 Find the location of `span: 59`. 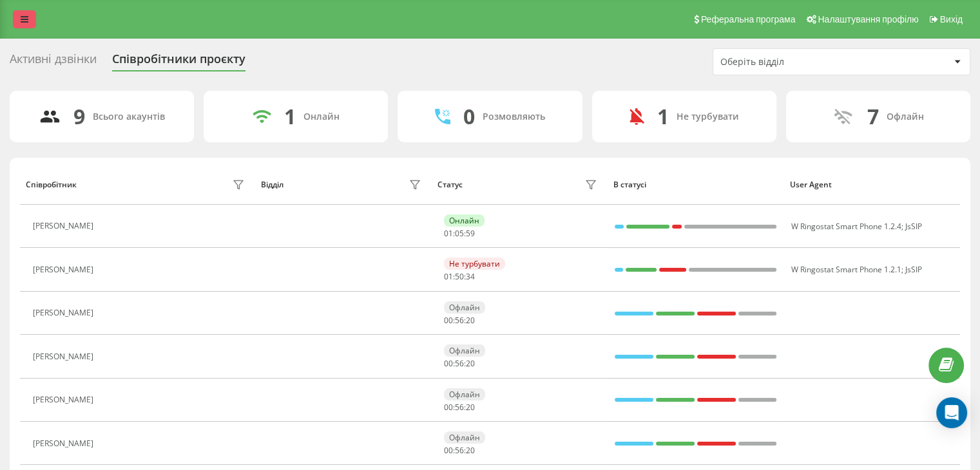

span: 59 is located at coordinates (470, 234).